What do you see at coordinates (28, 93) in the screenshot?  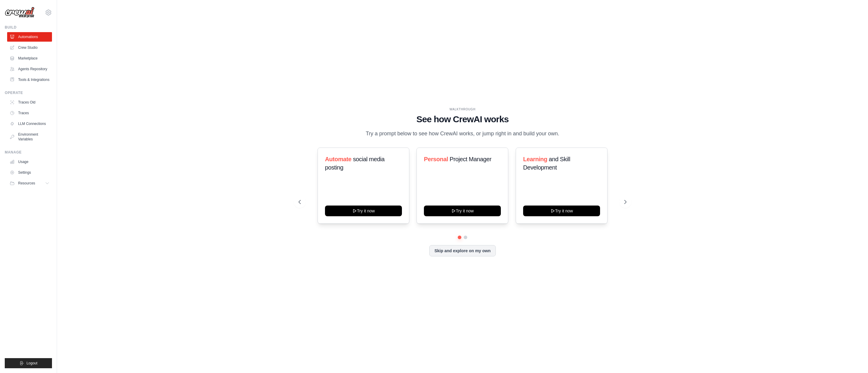 I see `div: Operate` at bounding box center [28, 93].